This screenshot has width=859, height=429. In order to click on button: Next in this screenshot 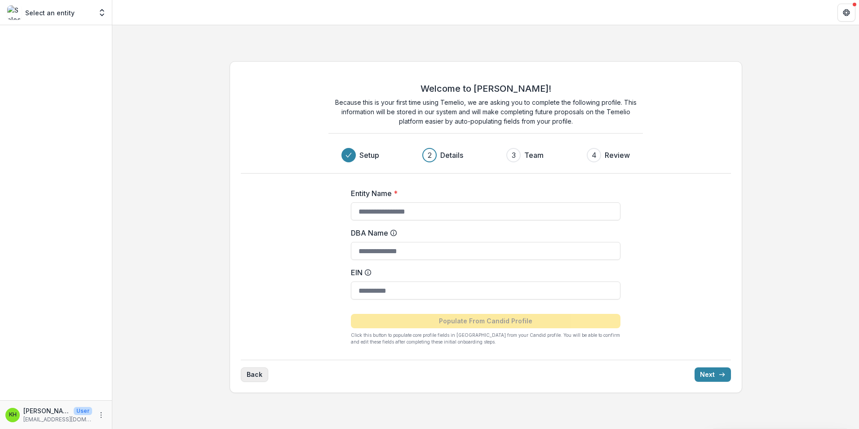, I will do `click(713, 374)`.